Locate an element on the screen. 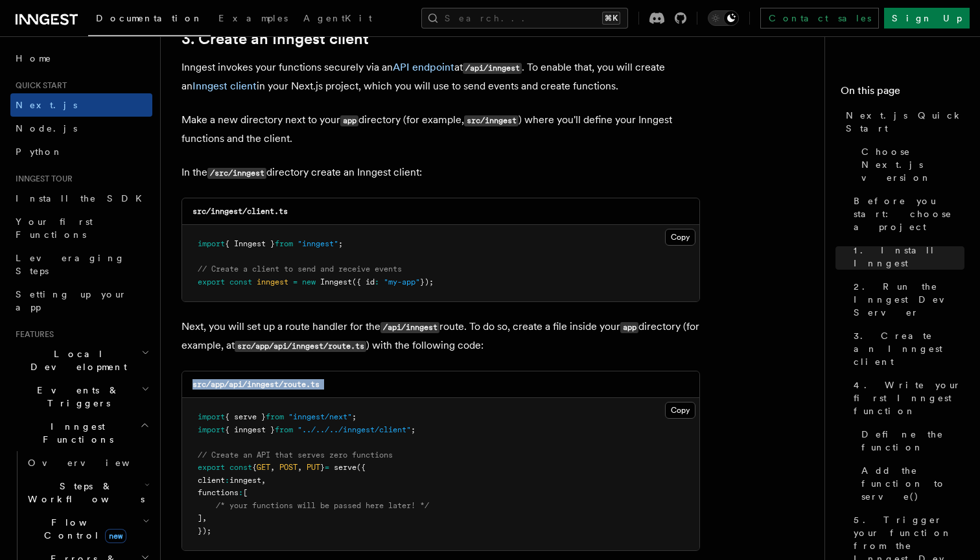 The image size is (980, 560). span: Setting up your app is located at coordinates (71, 301).